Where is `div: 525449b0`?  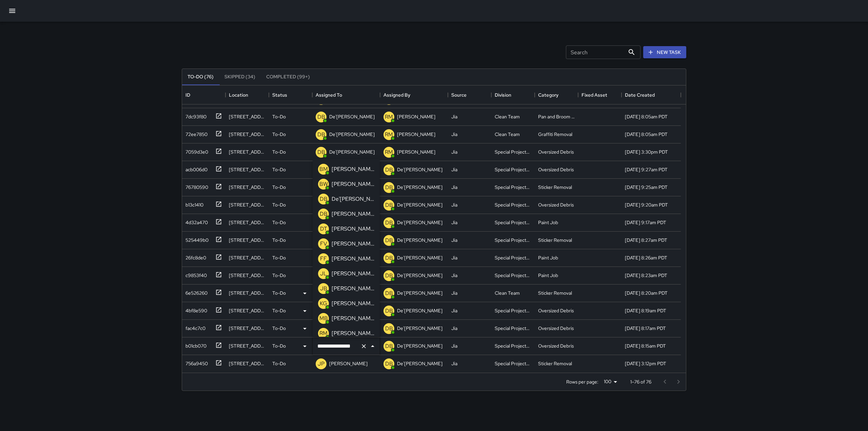
div: 525449b0 is located at coordinates (196, 239).